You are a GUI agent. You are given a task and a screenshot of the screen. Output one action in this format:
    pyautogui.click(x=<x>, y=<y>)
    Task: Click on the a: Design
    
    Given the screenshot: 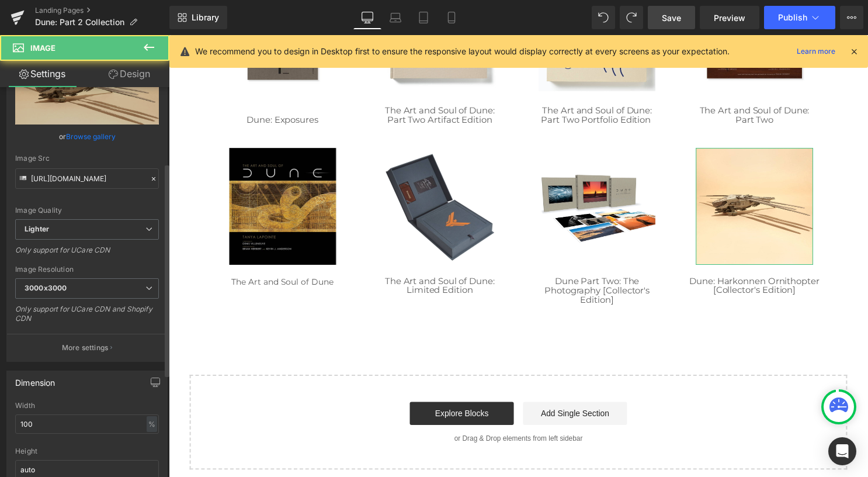 What is the action you would take?
    pyautogui.click(x=129, y=73)
    